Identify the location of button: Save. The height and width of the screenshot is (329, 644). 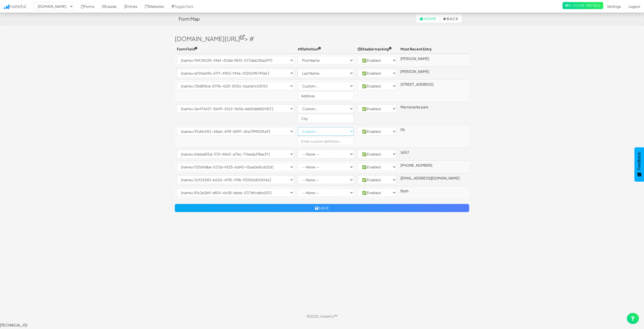
(322, 208).